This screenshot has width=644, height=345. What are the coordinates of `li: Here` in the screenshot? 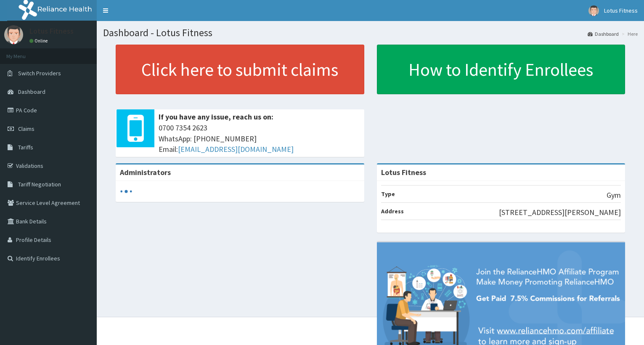 It's located at (628, 33).